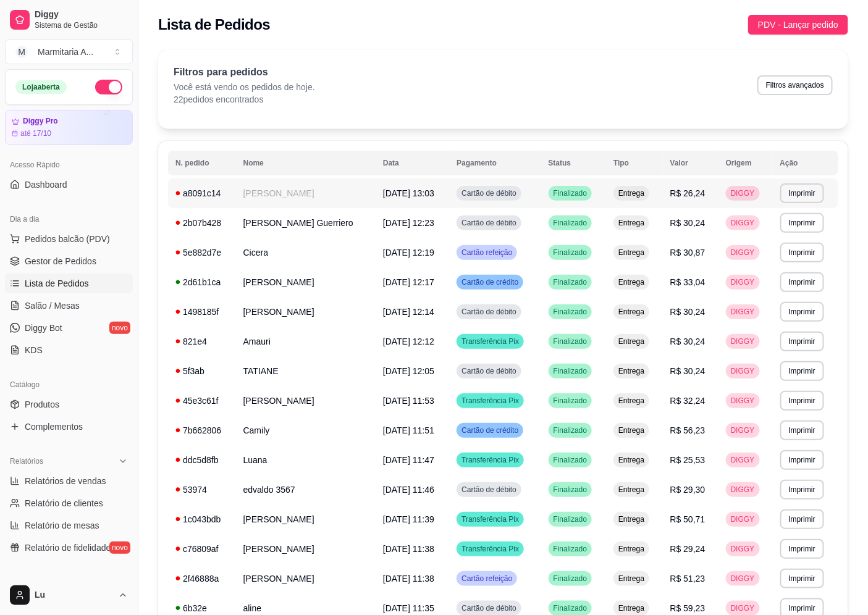  I want to click on a: Relatório de fidelidadenovo, so click(69, 548).